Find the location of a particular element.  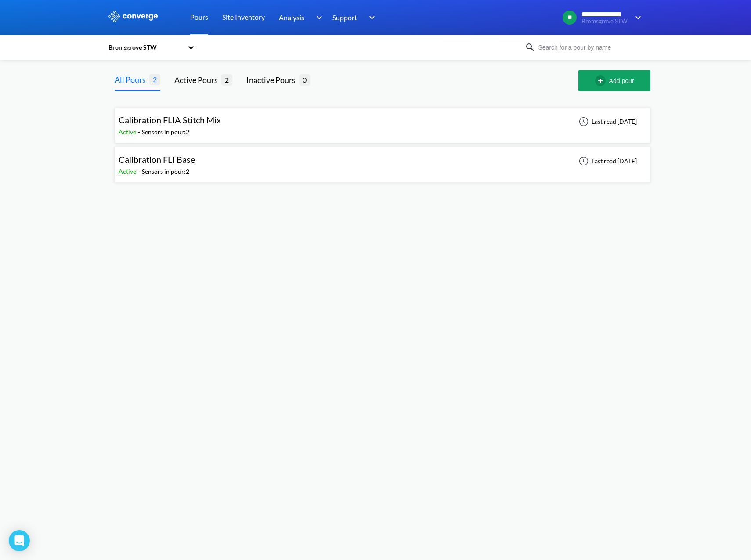

img: logo_ewhite.svg is located at coordinates (133, 16).